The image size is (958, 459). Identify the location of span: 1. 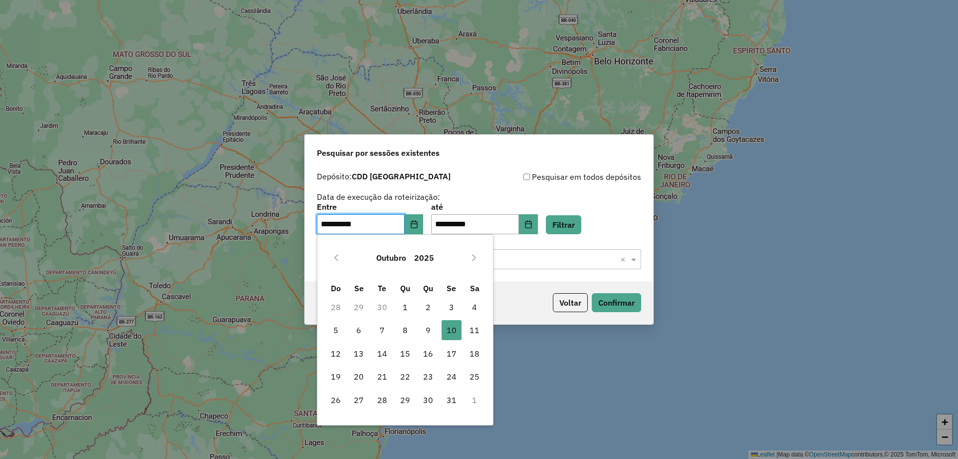
(405, 307).